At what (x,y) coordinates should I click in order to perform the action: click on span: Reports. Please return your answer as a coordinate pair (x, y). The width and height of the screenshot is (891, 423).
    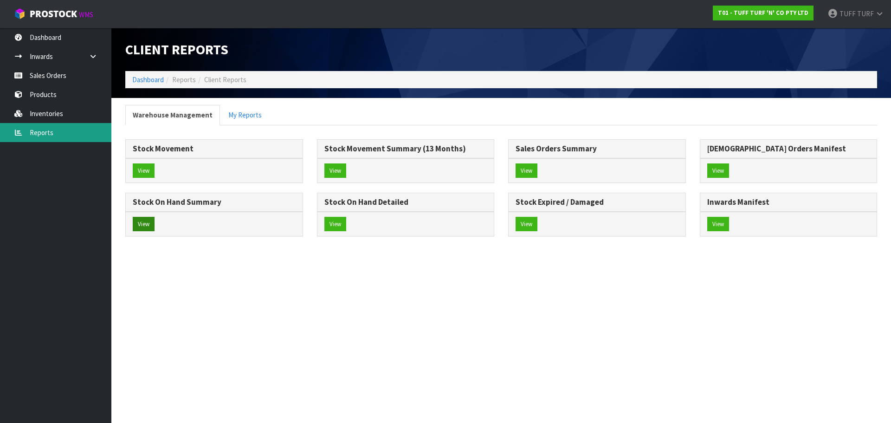
    Looking at the image, I should click on (184, 79).